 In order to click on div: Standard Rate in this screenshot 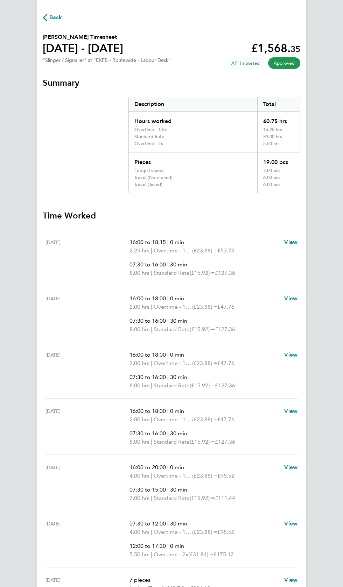, I will do `click(149, 137)`.